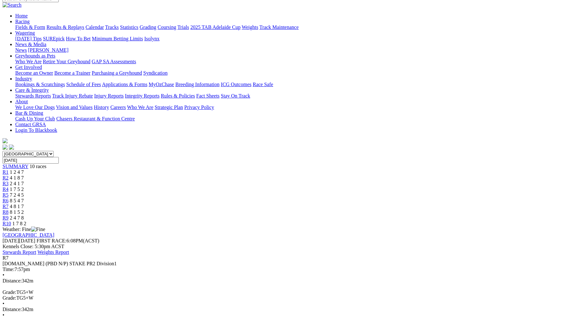 The width and height of the screenshot is (568, 319). What do you see at coordinates (5, 172) in the screenshot?
I see `a: R1` at bounding box center [5, 172].